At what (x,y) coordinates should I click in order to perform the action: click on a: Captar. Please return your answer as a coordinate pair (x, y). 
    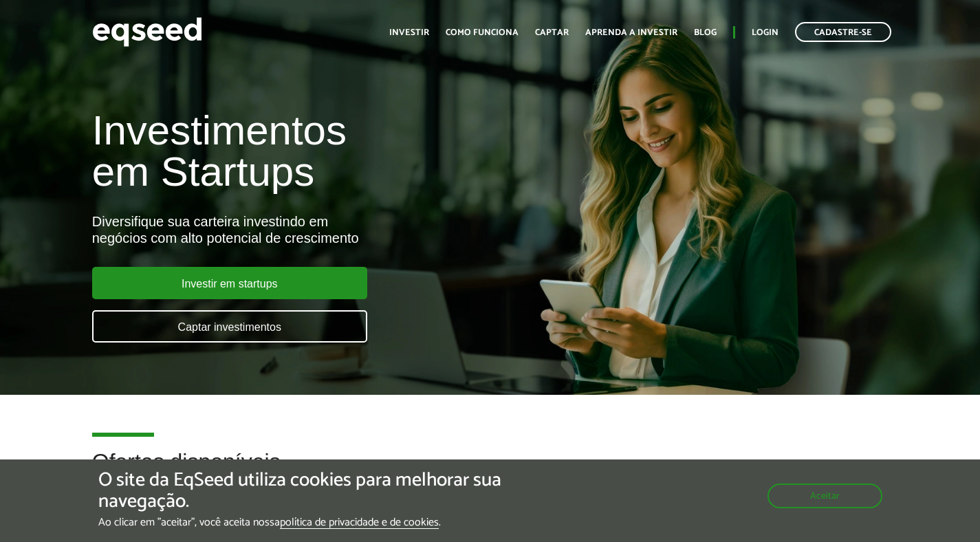
    Looking at the image, I should click on (551, 32).